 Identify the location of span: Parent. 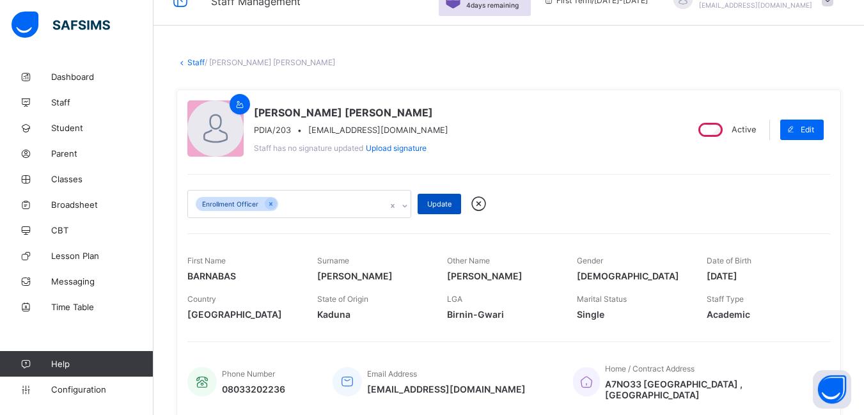
(102, 153).